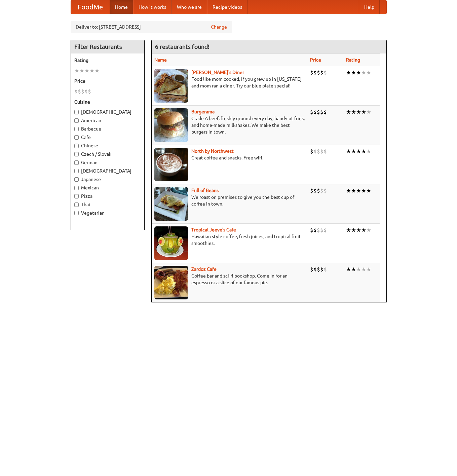 This screenshot has height=476, width=457. Describe the element at coordinates (353, 60) in the screenshot. I see `a: Rating` at that location.